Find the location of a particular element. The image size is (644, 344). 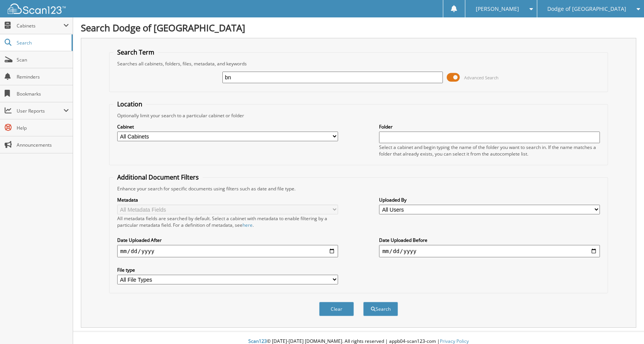

label: Folder is located at coordinates (489, 127).